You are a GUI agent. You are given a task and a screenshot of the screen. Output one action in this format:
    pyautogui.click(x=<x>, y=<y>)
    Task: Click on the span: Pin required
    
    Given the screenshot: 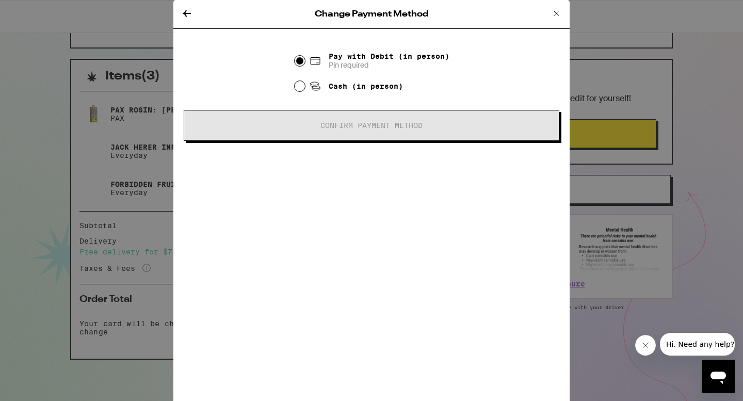 What is the action you would take?
    pyautogui.click(x=389, y=65)
    